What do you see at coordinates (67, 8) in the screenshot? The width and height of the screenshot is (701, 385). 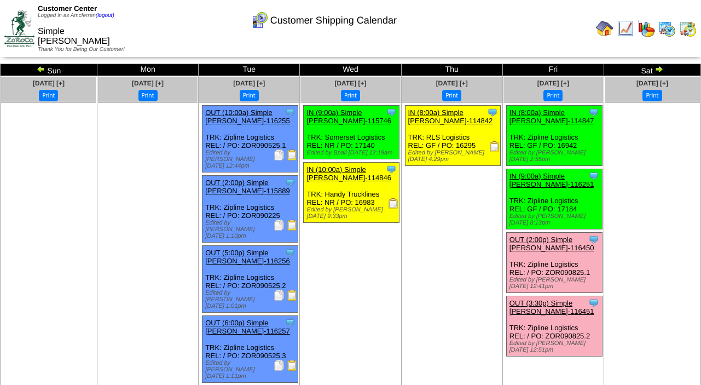 I see `span: Customer Center` at bounding box center [67, 8].